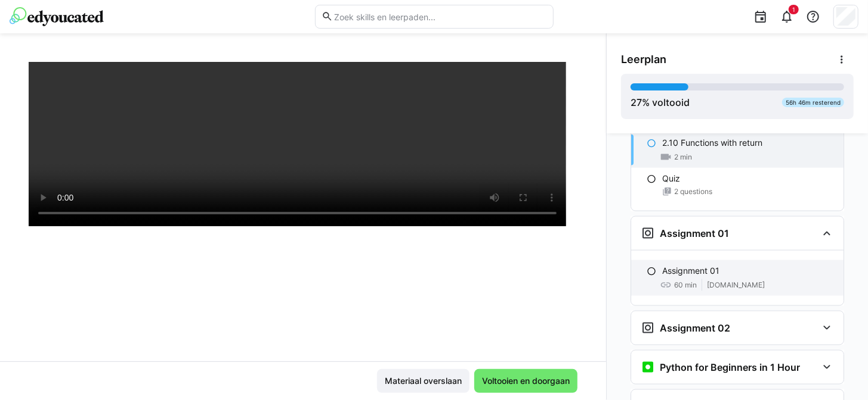  Describe the element at coordinates (423, 382) in the screenshot. I see `span: Materiaal overslaan` at that location.